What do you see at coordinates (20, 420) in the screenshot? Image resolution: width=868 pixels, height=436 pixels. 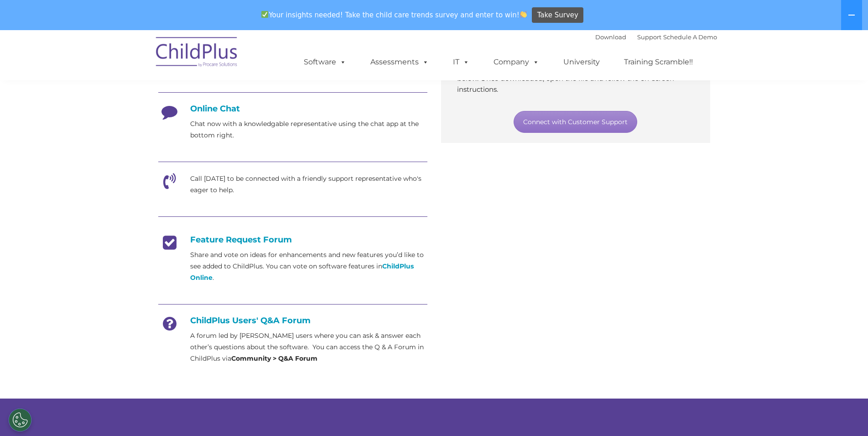 I see `button: Cookies Settings` at bounding box center [20, 420].